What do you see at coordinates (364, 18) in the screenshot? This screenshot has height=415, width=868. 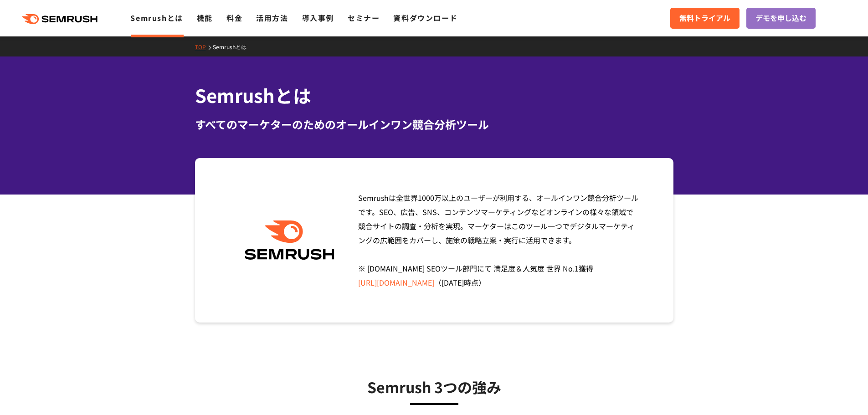 I see `a: セミナー` at bounding box center [364, 18].